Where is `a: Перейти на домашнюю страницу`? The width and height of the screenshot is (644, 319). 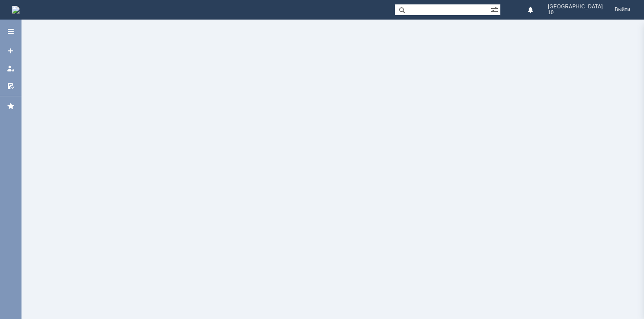 a: Перейти на домашнюю страницу is located at coordinates (16, 10).